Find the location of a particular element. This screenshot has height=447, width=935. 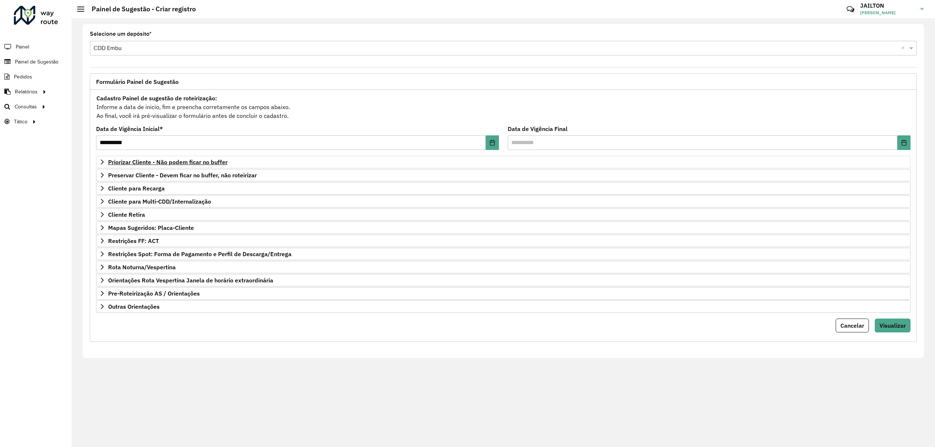

span: Preservar Cliente - Devem ficar no buffer, não roteirizar is located at coordinates (182, 175).